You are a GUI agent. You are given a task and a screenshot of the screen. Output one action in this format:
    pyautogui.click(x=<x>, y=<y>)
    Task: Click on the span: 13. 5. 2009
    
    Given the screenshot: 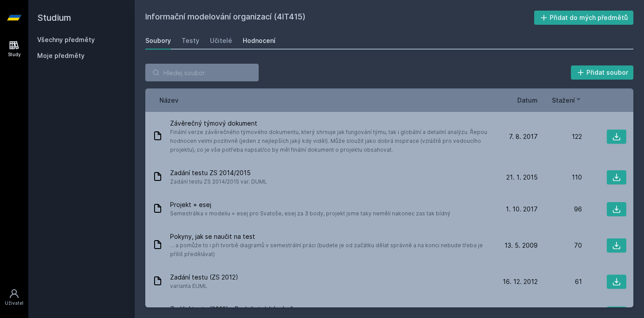 What is the action you would take?
    pyautogui.click(x=521, y=245)
    